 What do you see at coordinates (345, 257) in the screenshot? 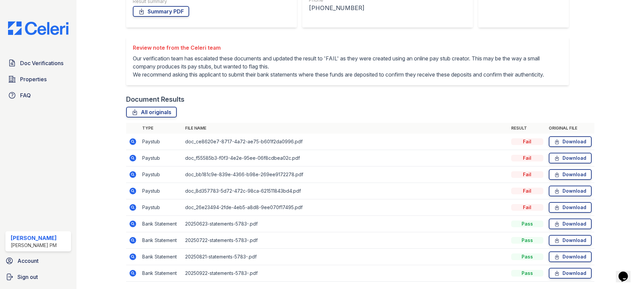
I see `td: 20250821-statements-5783-.pdf` at bounding box center [345, 257].